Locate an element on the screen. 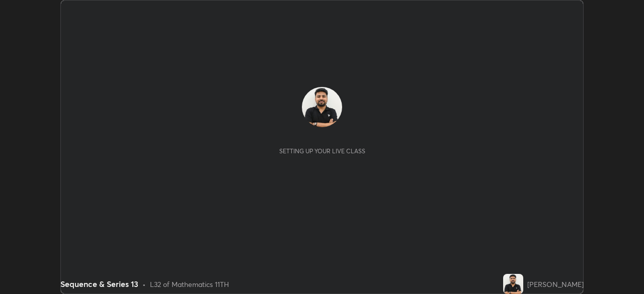 The height and width of the screenshot is (294, 644). div: L32 of Mathematics 11TH is located at coordinates (189, 284).